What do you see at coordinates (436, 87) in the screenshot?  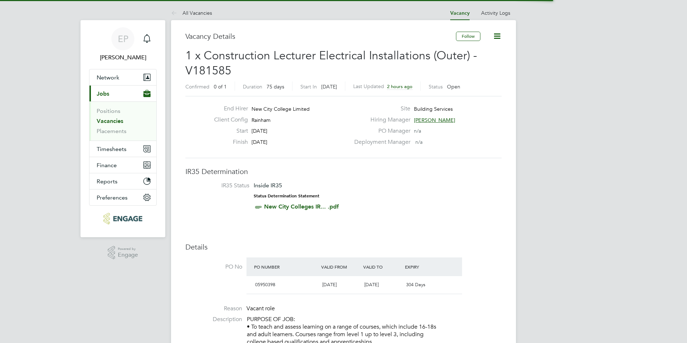 I see `label: Status` at bounding box center [436, 87].